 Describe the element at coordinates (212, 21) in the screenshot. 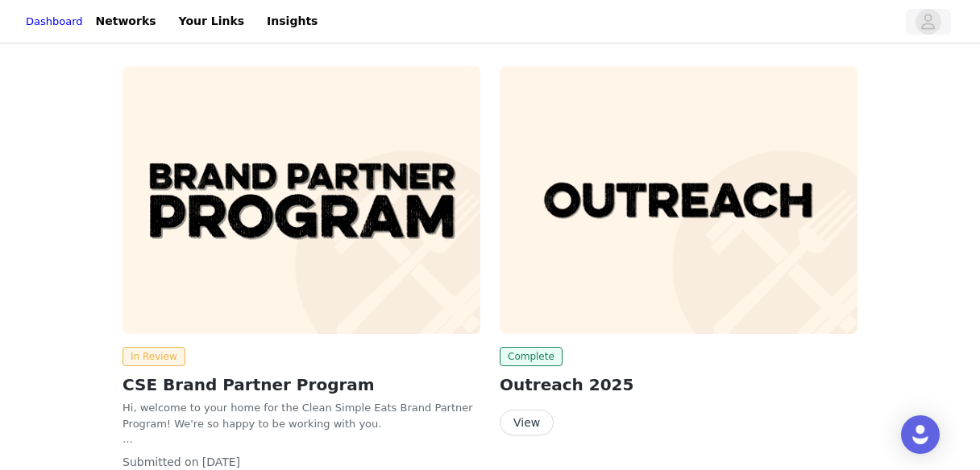

I see `a: Your Links` at that location.